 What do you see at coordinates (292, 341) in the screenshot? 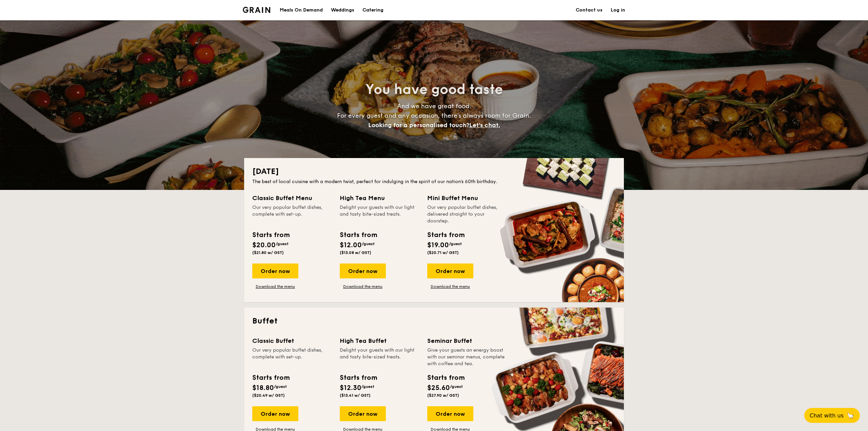
I see `div: Classic Buffet` at bounding box center [292, 341].